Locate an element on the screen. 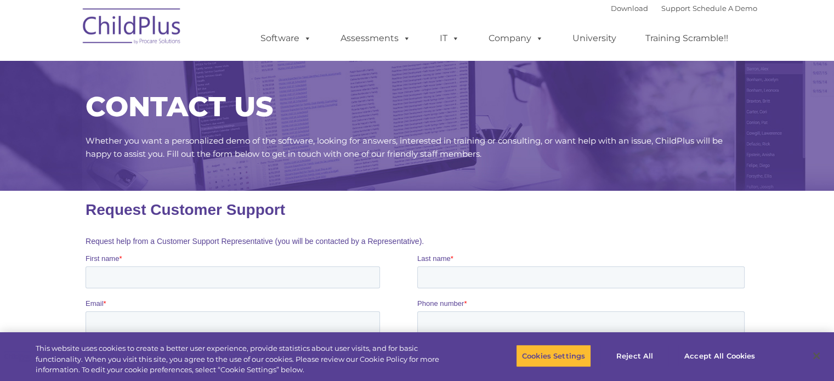  span: Last name is located at coordinates (348, 67).